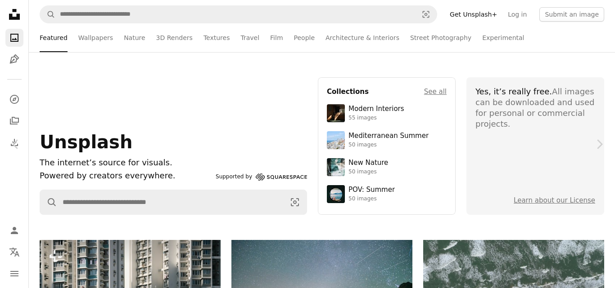 This screenshot has height=288, width=615. I want to click on a: New Nature50 images, so click(387, 167).